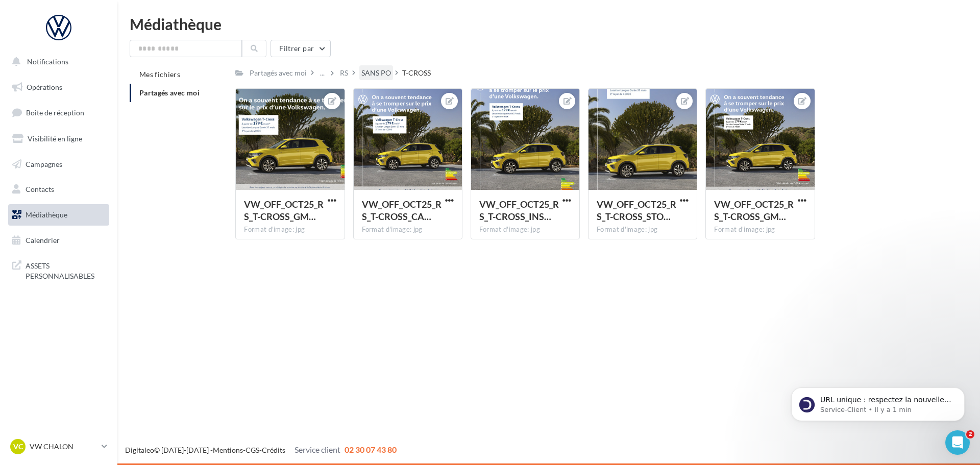  Describe the element at coordinates (402, 210) in the screenshot. I see `span: VW_OFF_OCT25_RS_T-CROSS_CARRE` at that location.